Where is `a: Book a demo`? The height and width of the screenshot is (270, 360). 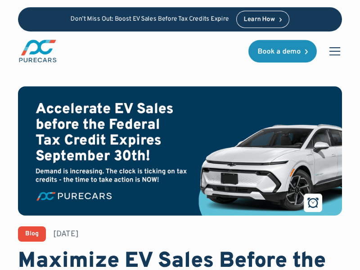
a: Book a demo is located at coordinates (283, 51).